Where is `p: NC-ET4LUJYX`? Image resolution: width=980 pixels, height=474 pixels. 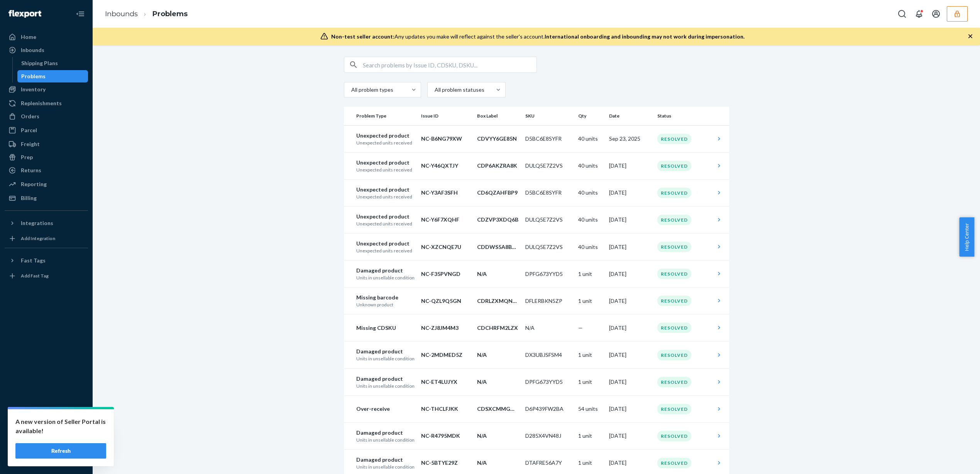 p: NC-ET4LUJYX is located at coordinates (446, 382).